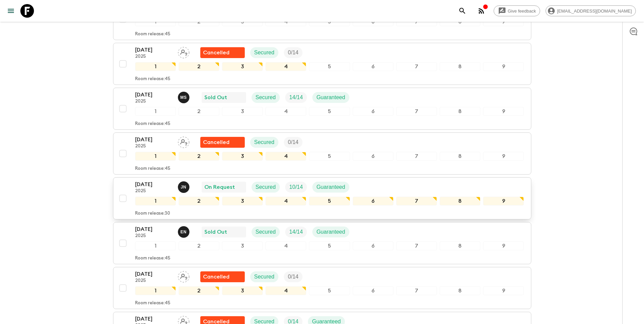 Image resolution: width=644 pixels, height=324 pixels. What do you see at coordinates (183, 187) in the screenshot?
I see `p: J N` at bounding box center [183, 187].